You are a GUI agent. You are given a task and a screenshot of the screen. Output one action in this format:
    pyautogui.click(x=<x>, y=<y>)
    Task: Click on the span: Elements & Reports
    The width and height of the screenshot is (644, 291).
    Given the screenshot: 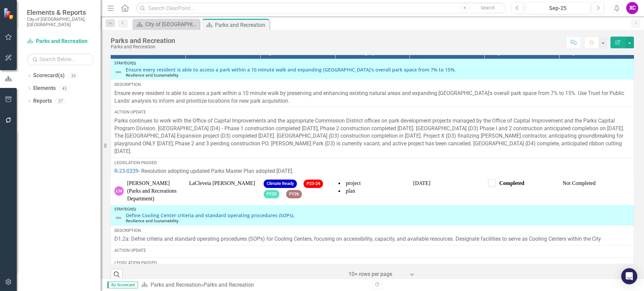 What is the action you would take?
    pyautogui.click(x=60, y=13)
    